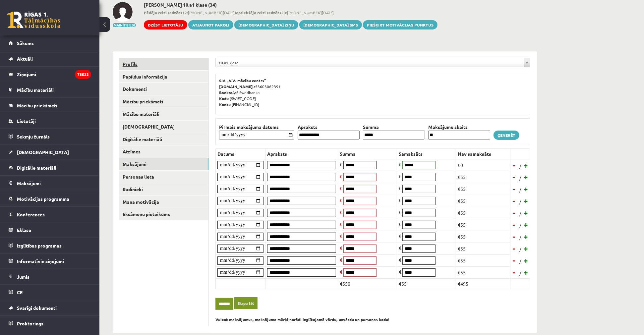 The width and height of the screenshot is (644, 335). What do you see at coordinates (31, 215) in the screenshot?
I see `span: Konferences` at bounding box center [31, 215].